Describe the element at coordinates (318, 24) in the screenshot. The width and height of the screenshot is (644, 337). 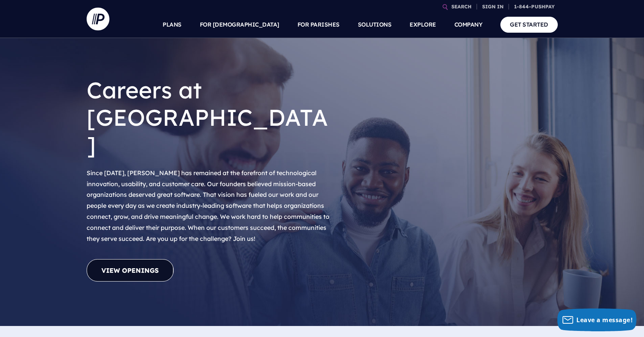
I see `a: FOR PARISHES` at that location.